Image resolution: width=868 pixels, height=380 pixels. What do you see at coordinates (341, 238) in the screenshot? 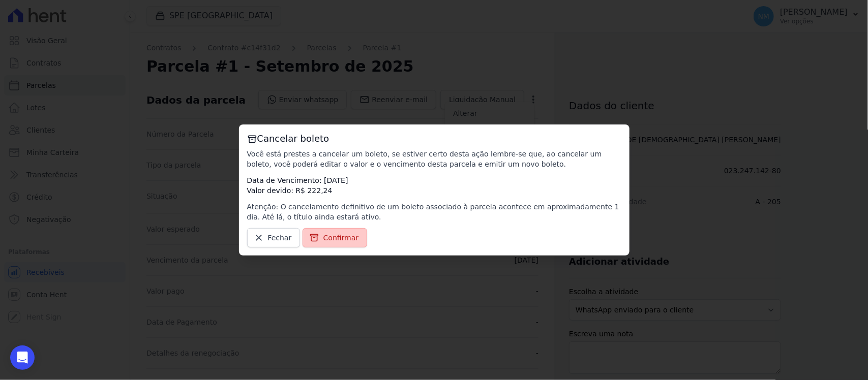
I see `span: Confirmar` at bounding box center [341, 238].